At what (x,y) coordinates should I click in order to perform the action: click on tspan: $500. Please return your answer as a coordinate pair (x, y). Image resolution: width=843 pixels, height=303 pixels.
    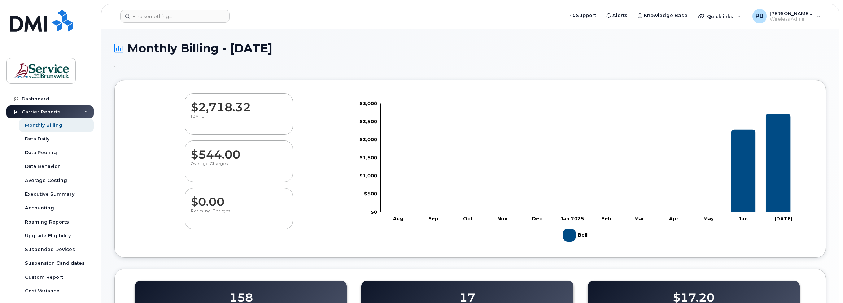
    Looking at the image, I should click on (371, 194).